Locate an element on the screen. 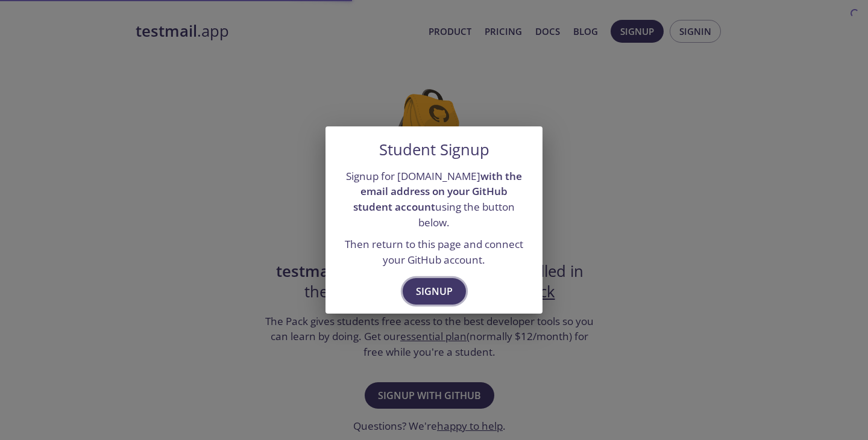 The image size is (868, 440). h5: Student Signup is located at coordinates (434, 150).